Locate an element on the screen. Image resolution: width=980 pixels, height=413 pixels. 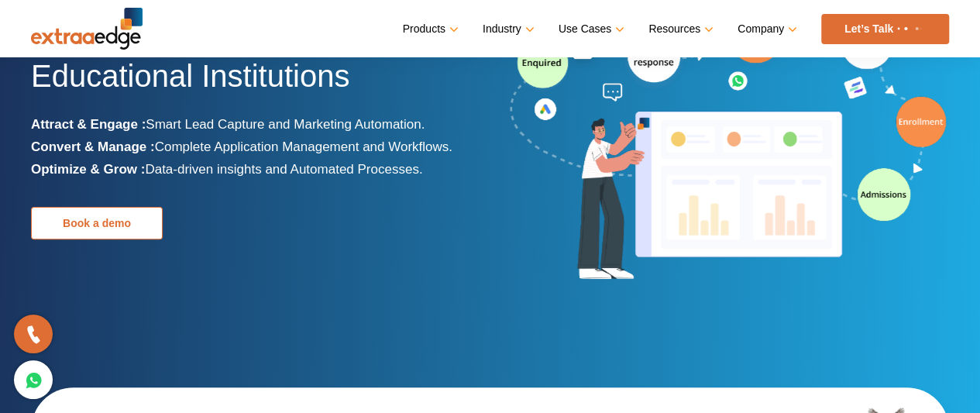
span: Complete Application Management and Workflows. is located at coordinates (304, 147).